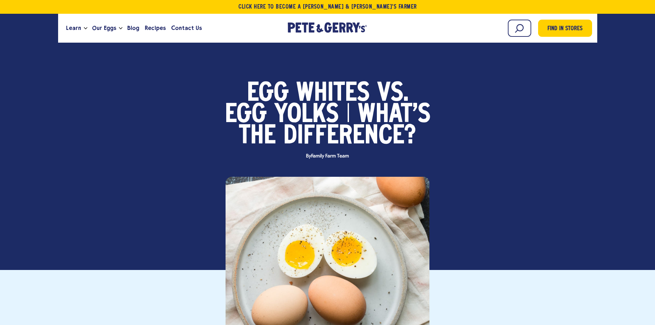 The width and height of the screenshot is (655, 325). I want to click on button: Open the dropdown menu for Our Eggs, so click(121, 28).